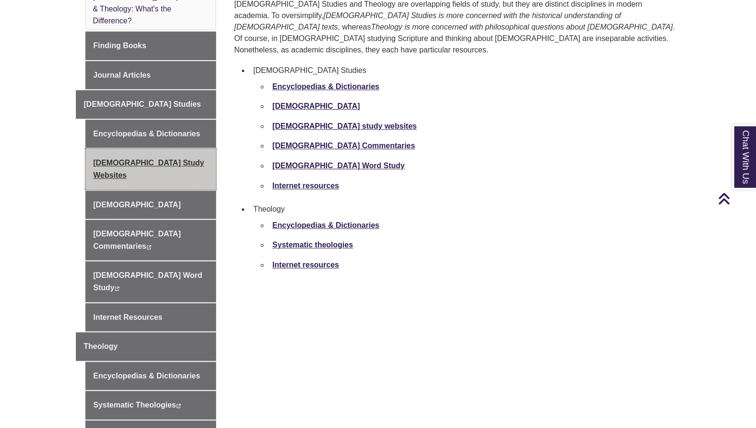 This screenshot has height=428, width=756. Describe the element at coordinates (146, 347) in the screenshot. I see `a: Theology` at that location.